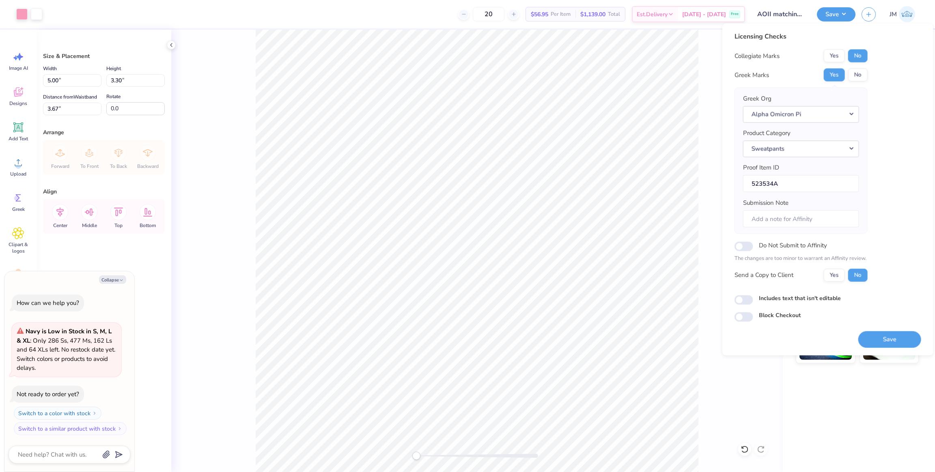  I want to click on label: Greek Org, so click(757, 99).